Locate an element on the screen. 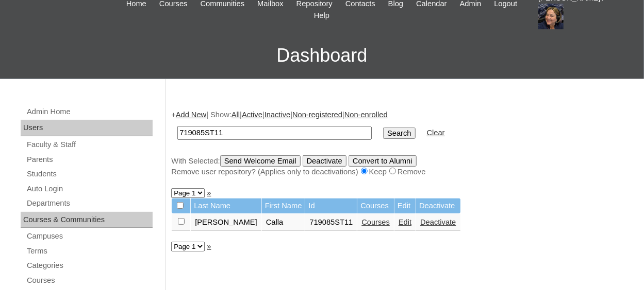 Image resolution: width=644 pixels, height=290 pixels. a: Students is located at coordinates (89, 174).